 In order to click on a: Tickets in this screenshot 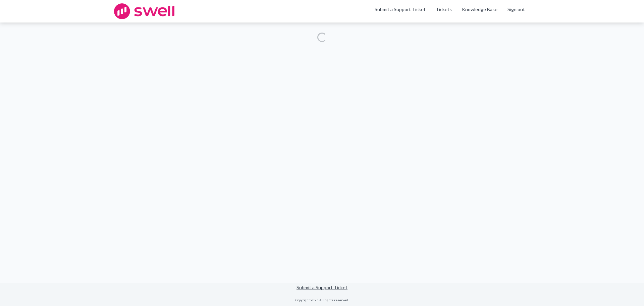, I will do `click(444, 9)`.